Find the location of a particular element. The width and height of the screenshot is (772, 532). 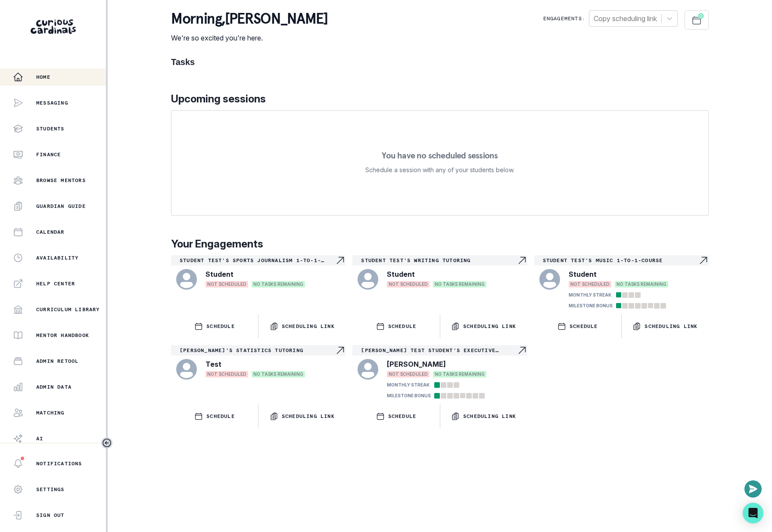

p: Finance is located at coordinates (48, 155).